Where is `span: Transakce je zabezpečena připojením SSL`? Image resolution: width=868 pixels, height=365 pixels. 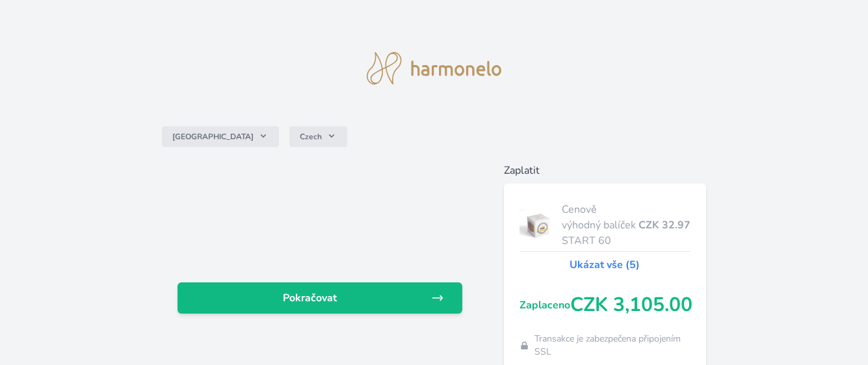 span: Transakce je zabezpečena připojením SSL is located at coordinates (613, 345).